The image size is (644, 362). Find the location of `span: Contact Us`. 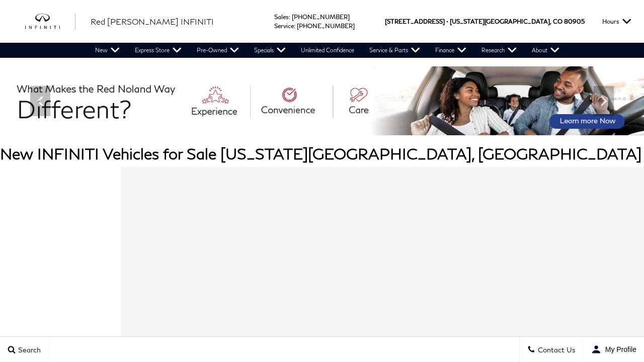

span: Contact Us is located at coordinates (556, 349).